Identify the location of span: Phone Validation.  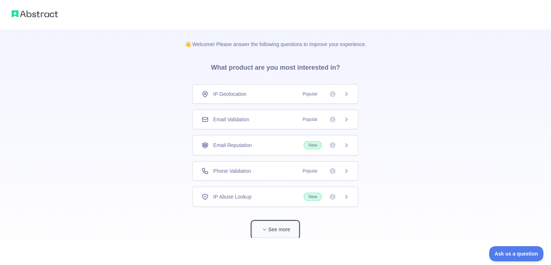
(232, 171).